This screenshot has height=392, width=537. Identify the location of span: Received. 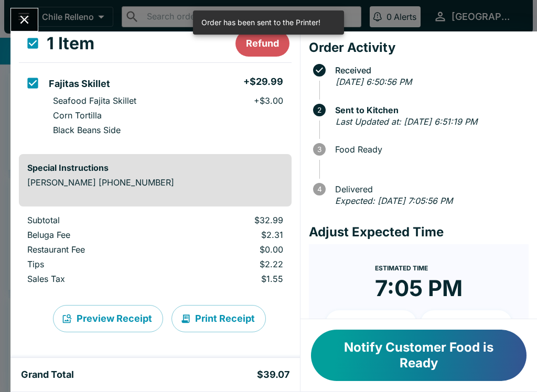
(429, 70).